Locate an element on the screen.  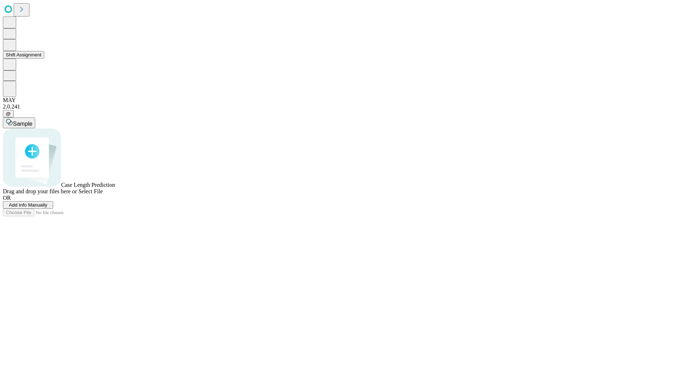
span: OR is located at coordinates (7, 198).